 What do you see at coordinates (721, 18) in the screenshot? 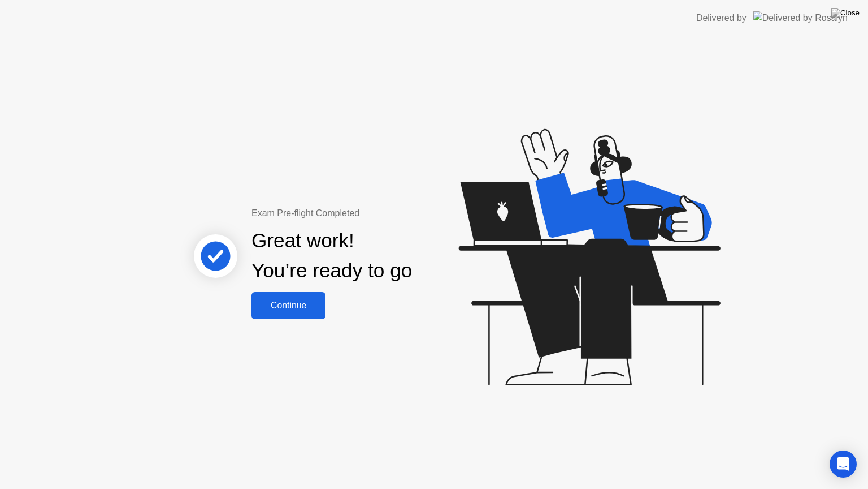
I see `div: Delivered by` at bounding box center [721, 18].